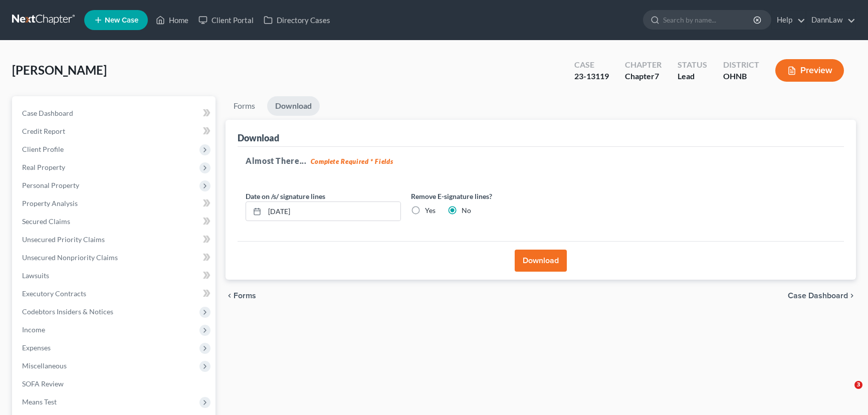 The height and width of the screenshot is (415, 868). Describe the element at coordinates (172, 20) in the screenshot. I see `a: Home` at that location.